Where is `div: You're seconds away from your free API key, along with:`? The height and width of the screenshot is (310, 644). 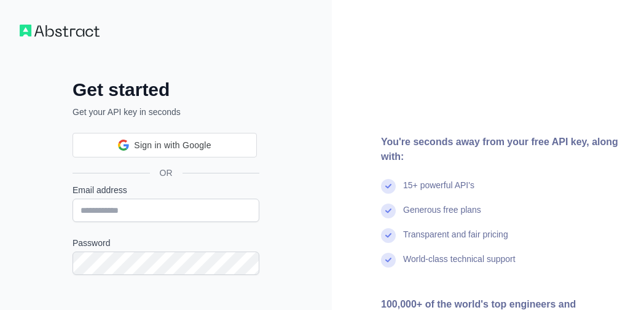 div: You're seconds away from your free API key, along with: is located at coordinates (502, 149).